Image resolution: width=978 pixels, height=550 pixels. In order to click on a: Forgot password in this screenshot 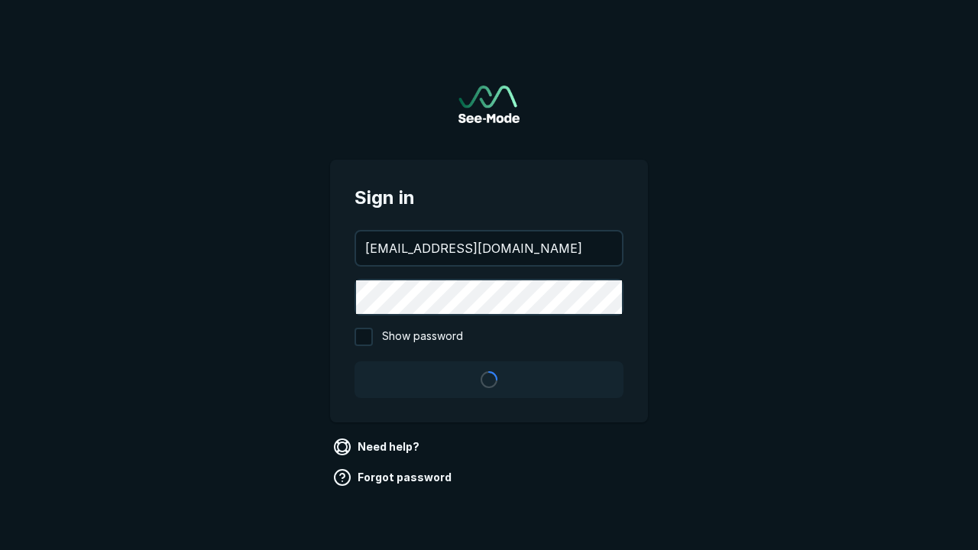, I will do `click(394, 478)`.